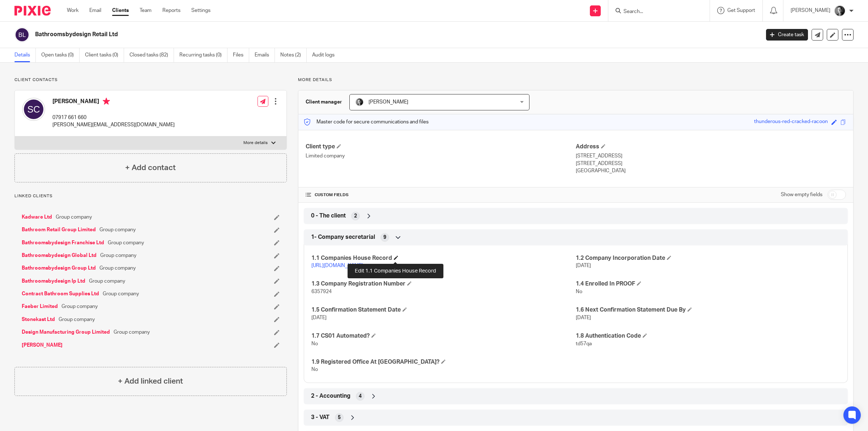 The image size is (868, 431). Describe the element at coordinates (63, 243) in the screenshot. I see `a: Bathroomsbydesign Franchise Ltd` at that location.